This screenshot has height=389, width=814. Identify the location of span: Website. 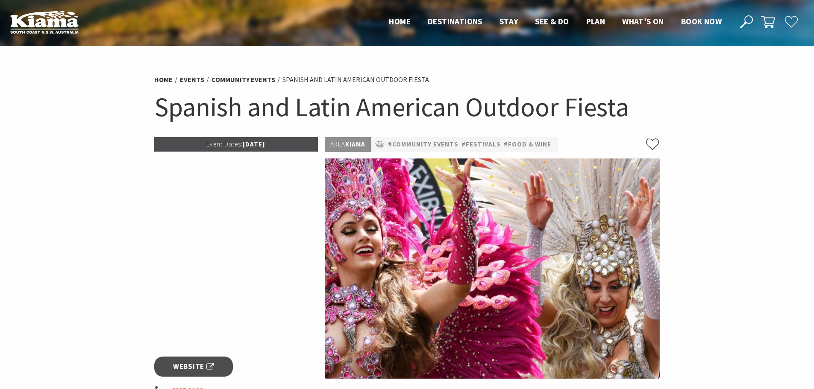
(194, 367).